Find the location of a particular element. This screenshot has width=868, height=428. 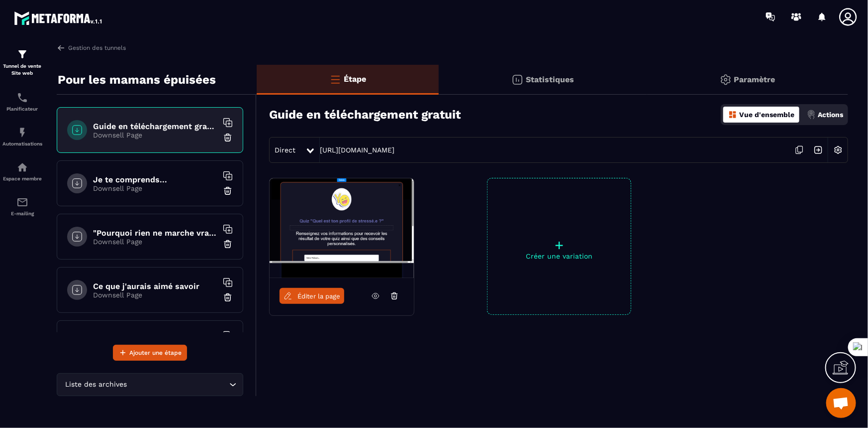

p: Statistiques is located at coordinates (550, 79).